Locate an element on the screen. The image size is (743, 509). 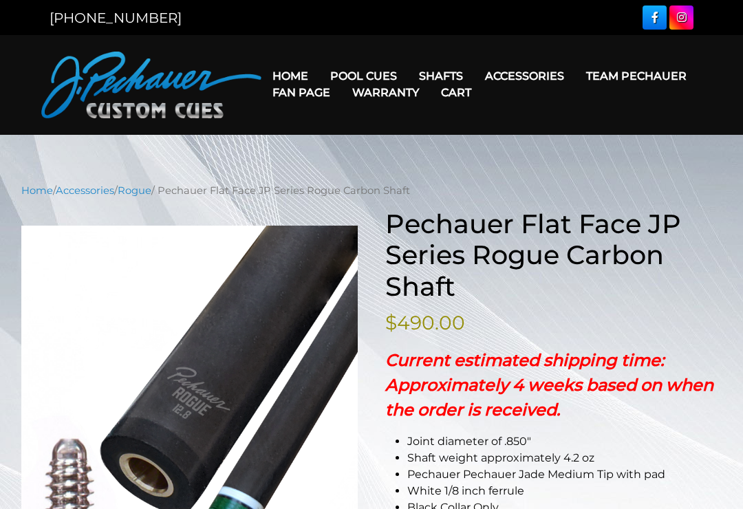
a: Warranty is located at coordinates (385, 92).